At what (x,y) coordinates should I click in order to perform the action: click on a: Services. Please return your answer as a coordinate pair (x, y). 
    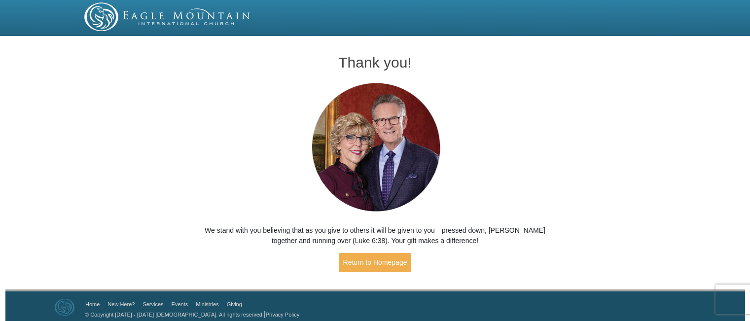
    Looking at the image, I should click on (153, 304).